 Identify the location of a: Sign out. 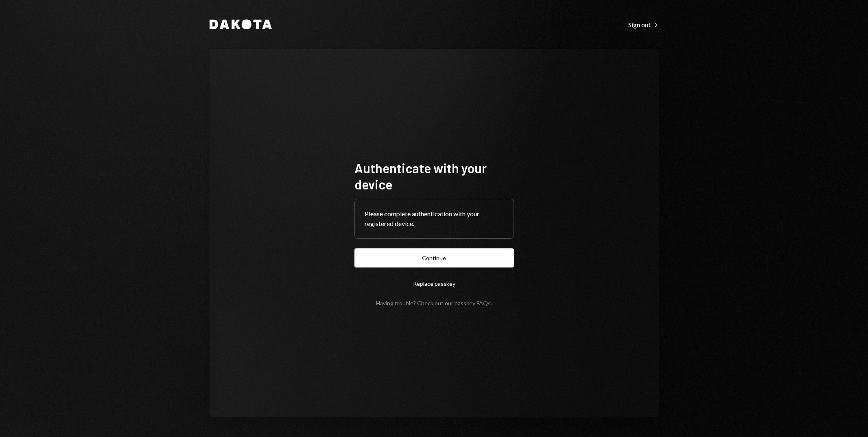
(644, 25).